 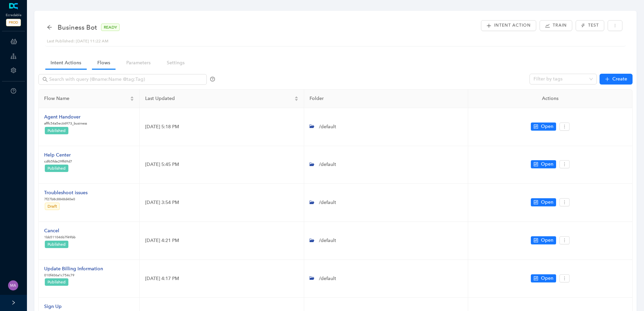 What do you see at coordinates (89, 99) in the screenshot?
I see `th: Flow Name` at bounding box center [89, 99].